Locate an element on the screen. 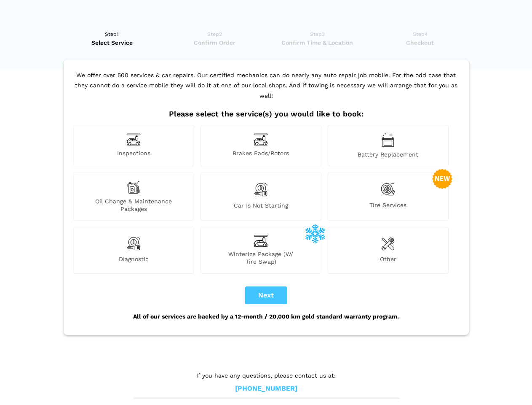  span: Checkout is located at coordinates (420, 43).